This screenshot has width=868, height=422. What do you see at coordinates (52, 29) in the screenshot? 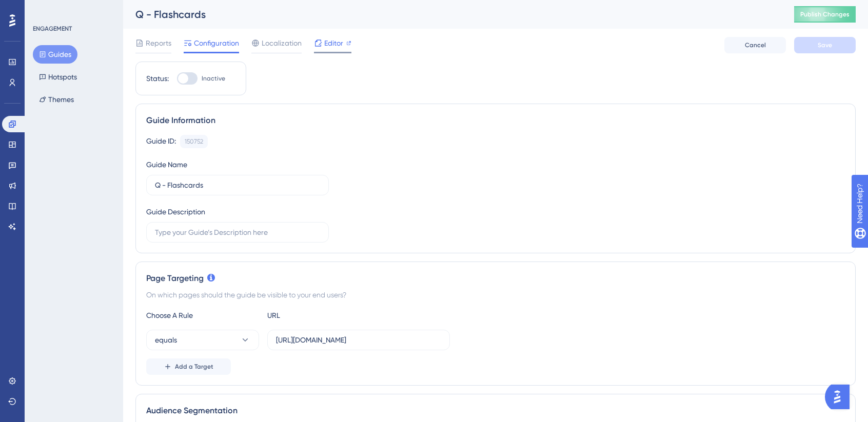
I see `div: ENGAGEMENT` at bounding box center [52, 29].